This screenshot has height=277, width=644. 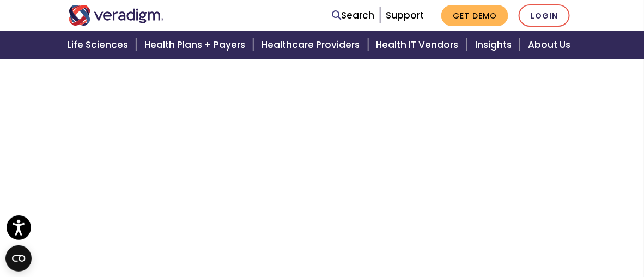 What do you see at coordinates (99, 45) in the screenshot?
I see `a: Life Sciences` at bounding box center [99, 45].